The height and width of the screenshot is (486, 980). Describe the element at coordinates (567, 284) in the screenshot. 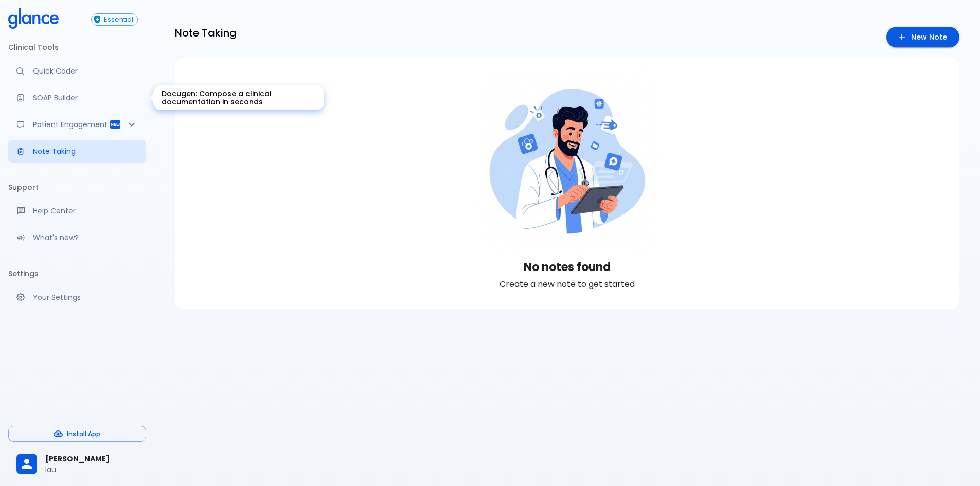

I see `p: Create a new note to get started` at that location.